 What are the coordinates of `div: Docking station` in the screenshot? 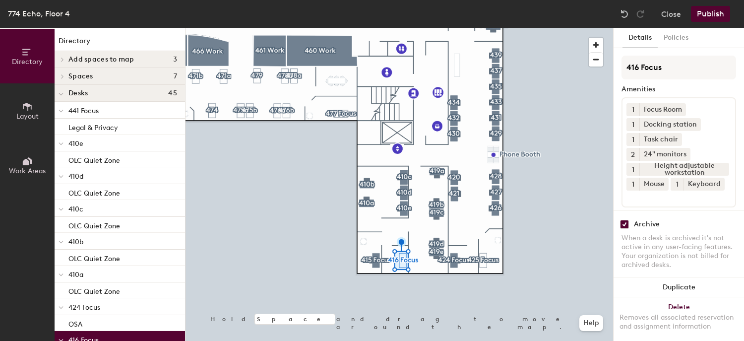 It's located at (671, 125).